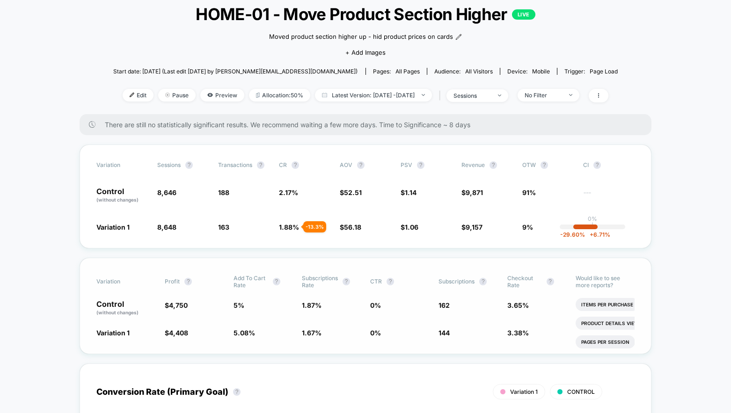  What do you see at coordinates (605, 282) in the screenshot?
I see `p: Would like to see more reports?` at bounding box center [605, 282].